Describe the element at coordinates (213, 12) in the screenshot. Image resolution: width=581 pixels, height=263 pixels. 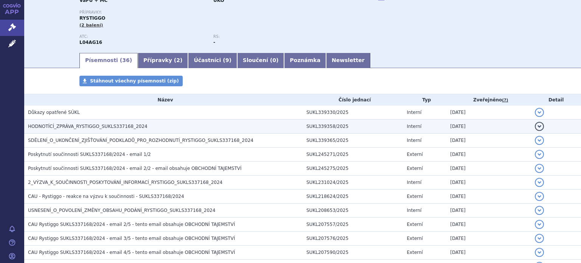
I see `p: Přípravky:` at that location.